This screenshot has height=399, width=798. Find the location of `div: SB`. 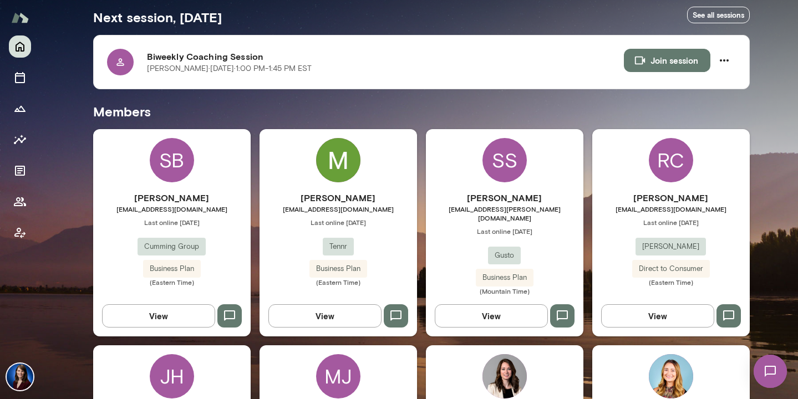

div: SB is located at coordinates (172, 160).